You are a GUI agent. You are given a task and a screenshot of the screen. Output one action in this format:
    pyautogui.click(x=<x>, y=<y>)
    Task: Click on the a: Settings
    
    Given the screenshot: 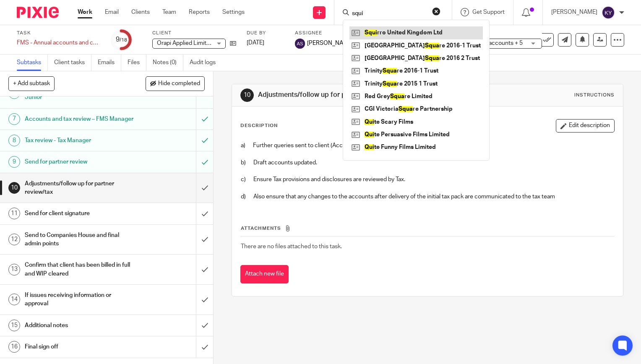 What is the action you would take?
    pyautogui.click(x=233, y=12)
    